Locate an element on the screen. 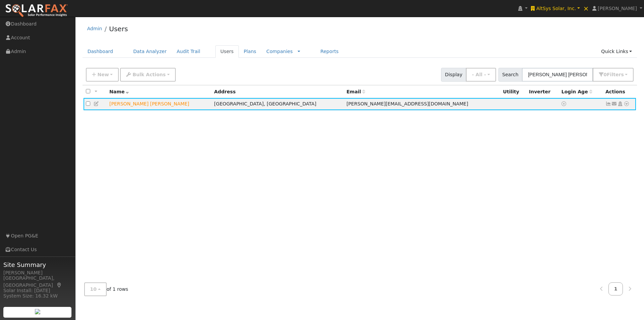 This screenshot has width=644, height=320. span: Days since last login is located at coordinates (577, 91).